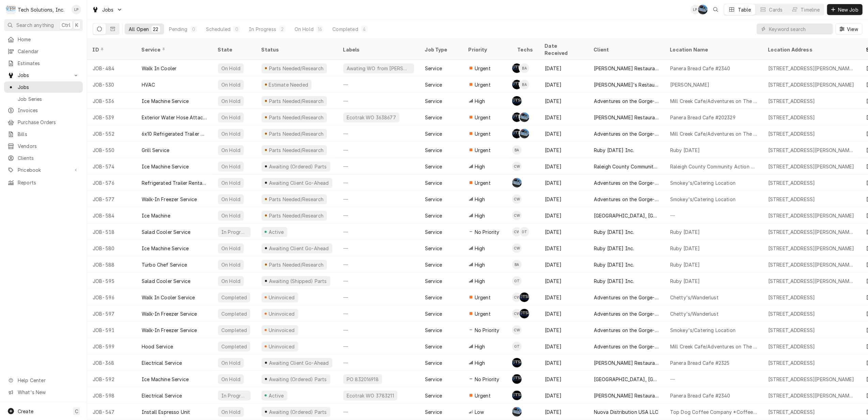  Describe the element at coordinates (43, 39) in the screenshot. I see `a: Home` at that location.